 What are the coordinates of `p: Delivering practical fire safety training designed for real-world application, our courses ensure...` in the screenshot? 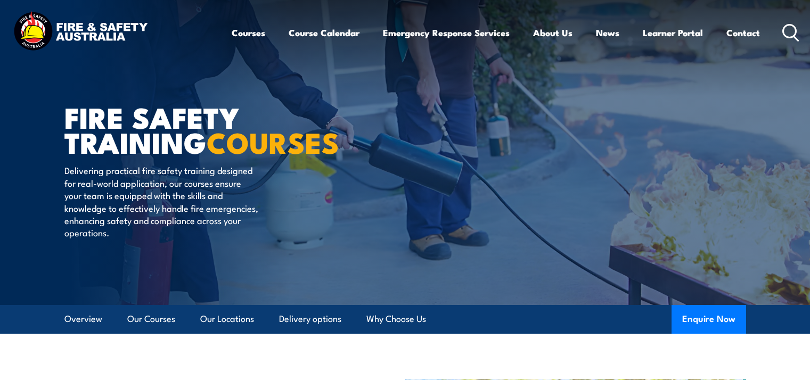 It's located at (161, 201).